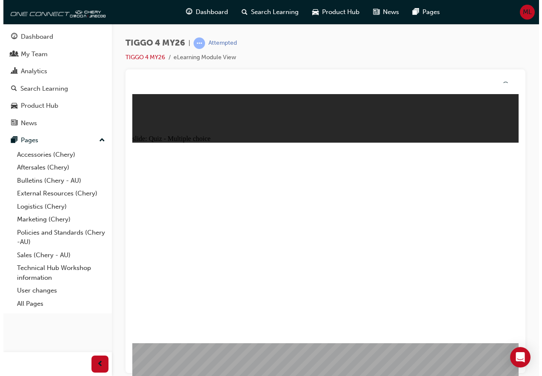 Image resolution: width=542 pixels, height=376 pixels. I want to click on div: My Team, so click(31, 54).